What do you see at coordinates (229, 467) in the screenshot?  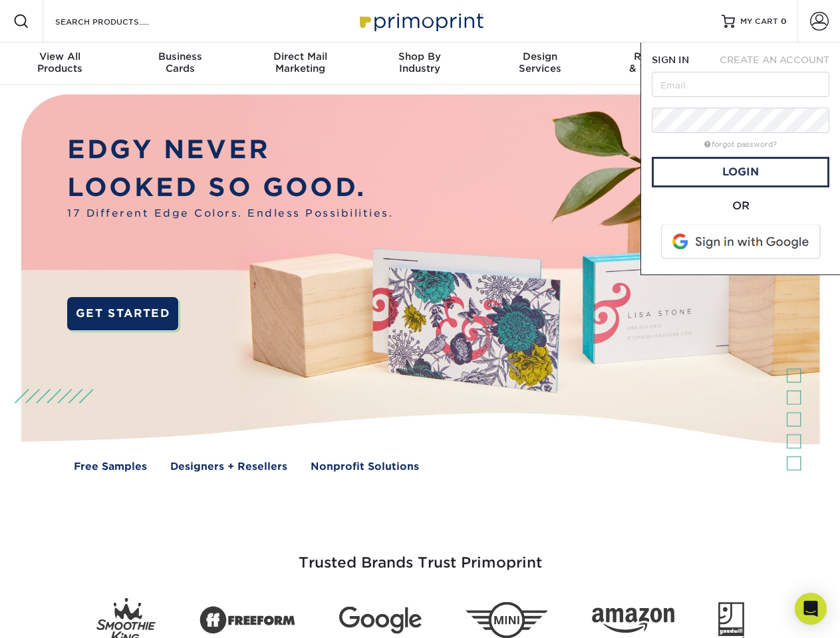 I see `a: Designers + Resellers` at bounding box center [229, 467].